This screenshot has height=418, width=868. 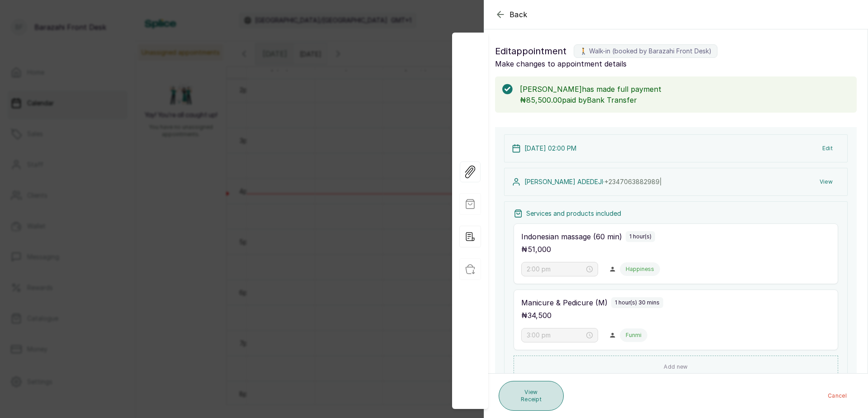 What do you see at coordinates (838, 396) in the screenshot?
I see `button: Cancel` at bounding box center [838, 396].